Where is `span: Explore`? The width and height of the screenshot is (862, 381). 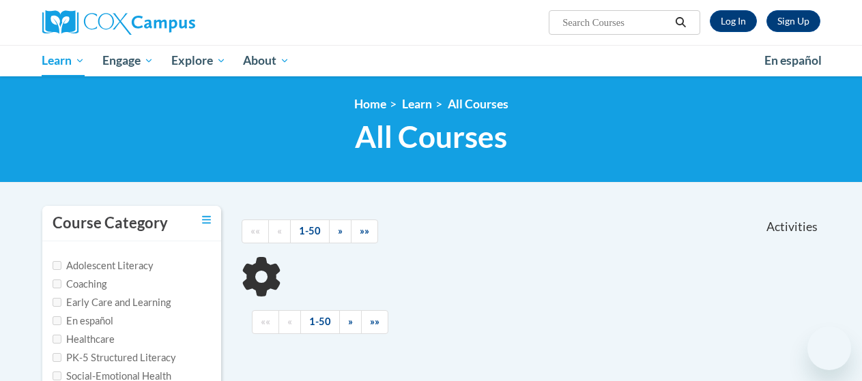
span: Explore is located at coordinates (199, 61).